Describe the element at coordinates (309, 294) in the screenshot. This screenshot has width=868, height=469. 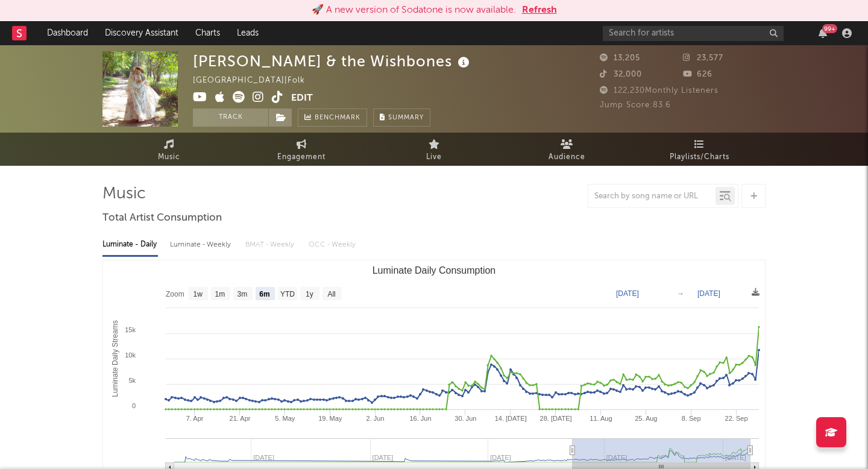
I see `text: 1y` at that location.